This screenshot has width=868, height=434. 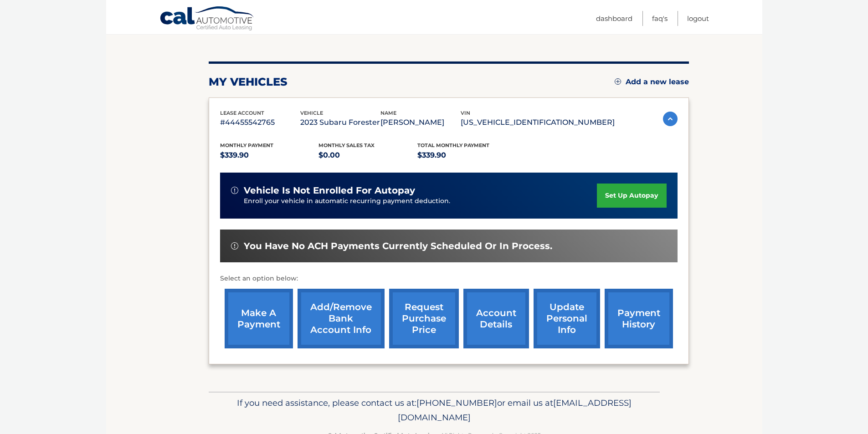 What do you see at coordinates (670, 119) in the screenshot?
I see `img: accordion-active.svg` at bounding box center [670, 119].